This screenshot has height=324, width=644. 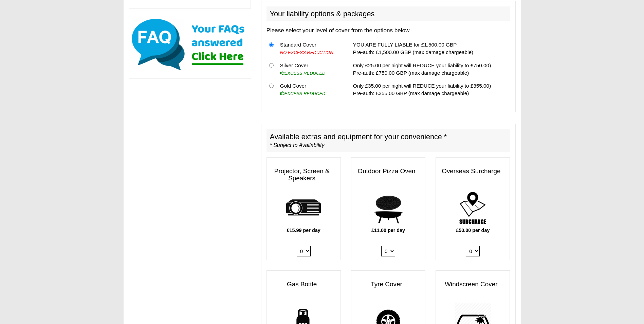 What do you see at coordinates (388, 171) in the screenshot?
I see `h3: Outdoor Pizza Oven` at bounding box center [388, 171].